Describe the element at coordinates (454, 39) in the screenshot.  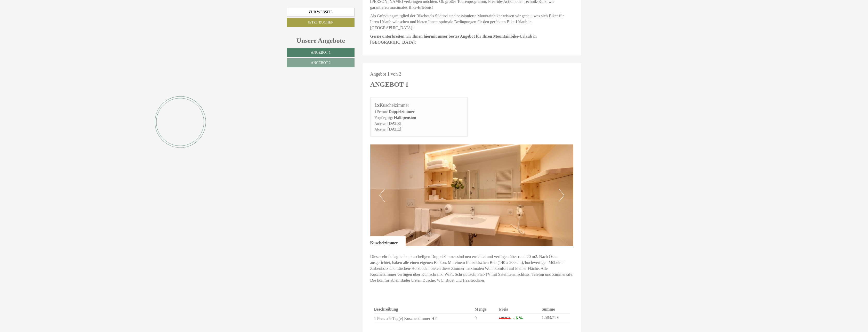
I see `strong: Gerne unterbreiten wir Ihnen hiermit unser bestes Angebot für Ihren Mountainbike-Urlaub in [GEOGR...` at that location.